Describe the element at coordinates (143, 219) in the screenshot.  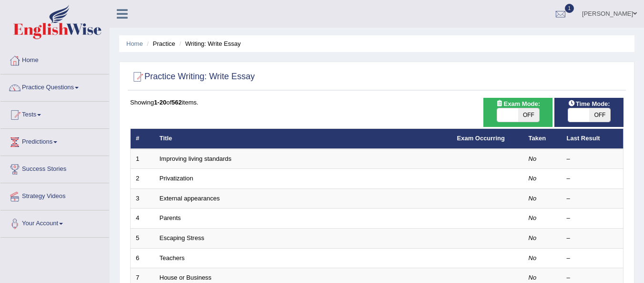
I see `td: 4` at that location.